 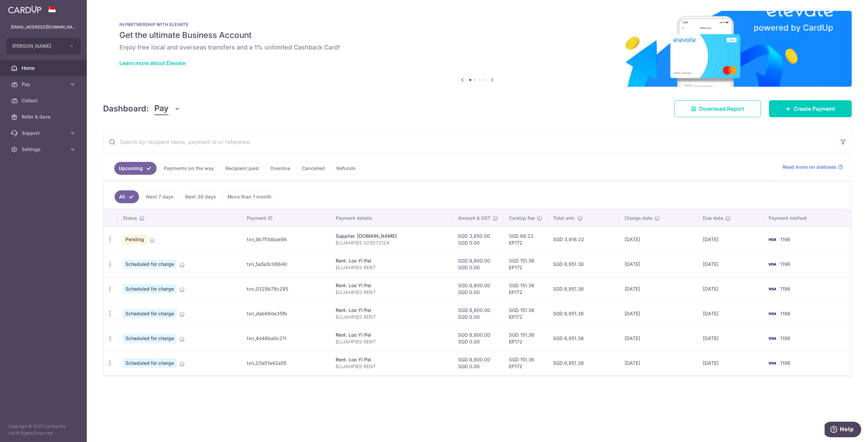 What do you see at coordinates (22, 8) in the screenshot?
I see `span: Help` at bounding box center [22, 8].